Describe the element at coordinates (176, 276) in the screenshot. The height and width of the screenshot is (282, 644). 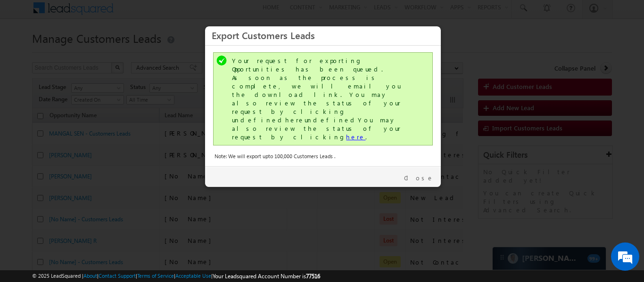
I see `span: © 2025 LeadSquared | | | | |` at that location.